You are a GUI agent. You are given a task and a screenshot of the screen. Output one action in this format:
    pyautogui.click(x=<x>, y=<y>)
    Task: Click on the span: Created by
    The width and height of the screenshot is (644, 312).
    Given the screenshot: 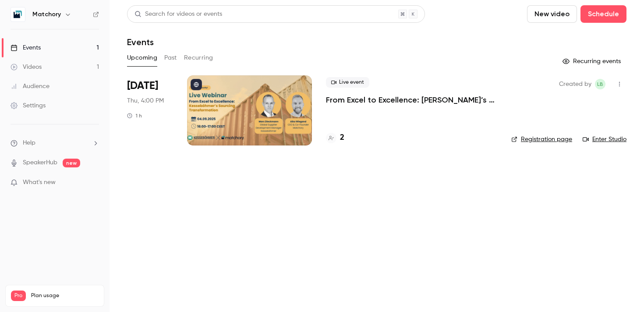 What is the action you would take?
    pyautogui.click(x=575, y=84)
    